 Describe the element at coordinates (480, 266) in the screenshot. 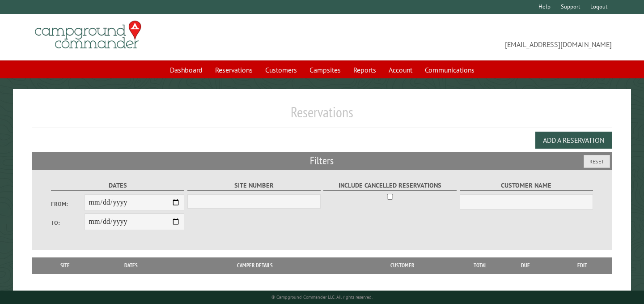

I see `th: Total` at that location.